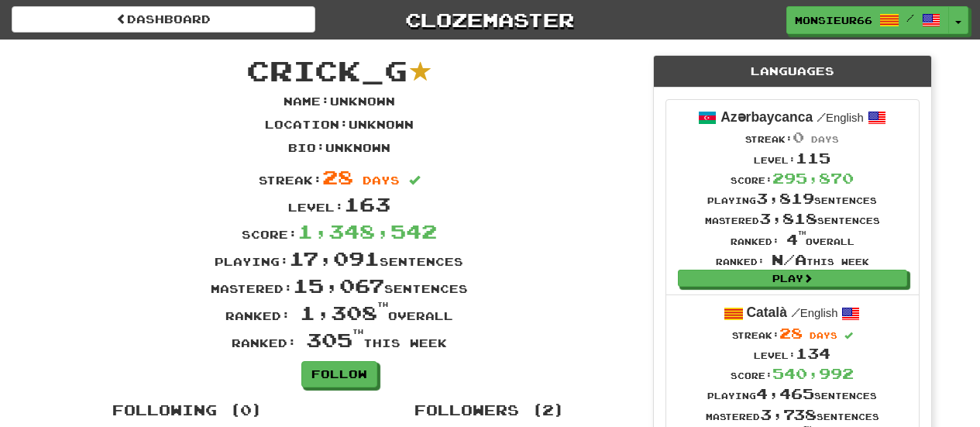 The image size is (980, 427). Describe the element at coordinates (785, 393) in the screenshot. I see `span: 4,465` at that location.